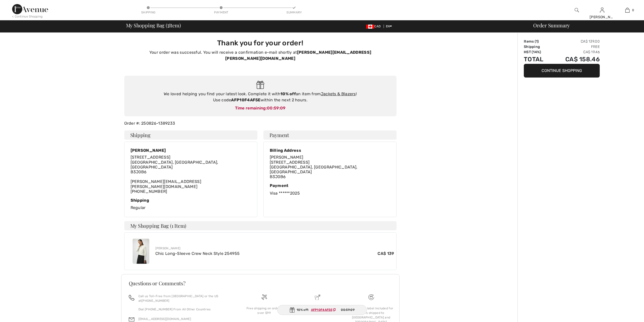  Describe the element at coordinates (288, 94) in the screenshot. I see `strong: 10% off` at that location.